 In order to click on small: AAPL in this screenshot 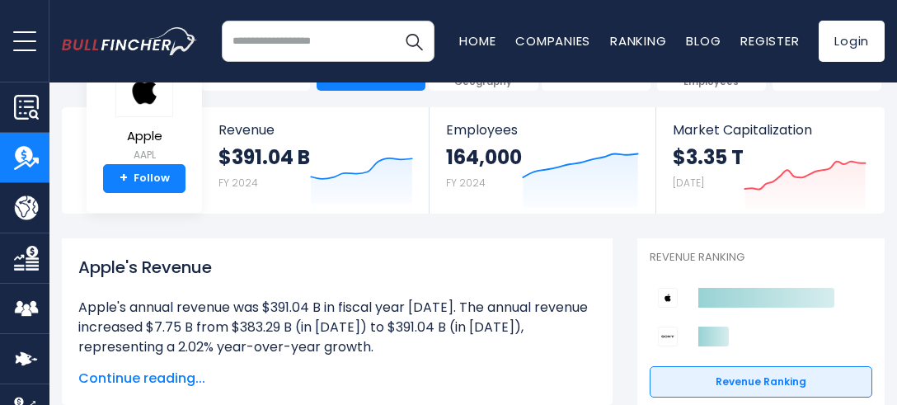, I will do `click(144, 155)`.